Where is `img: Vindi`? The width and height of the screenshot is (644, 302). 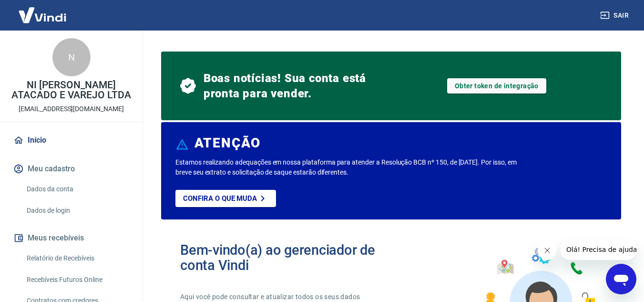
img: Vindi is located at coordinates (42, 15).